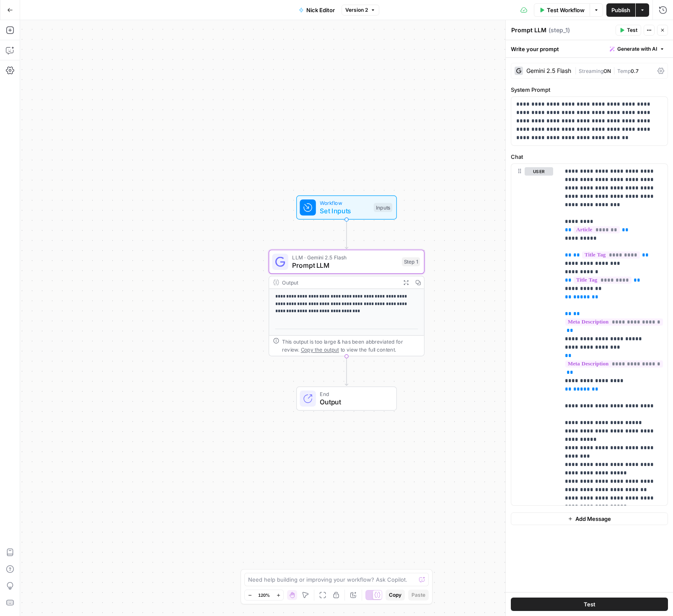  I want to click on span: LLM · Gemini 2.5 Flash, so click(345, 257).